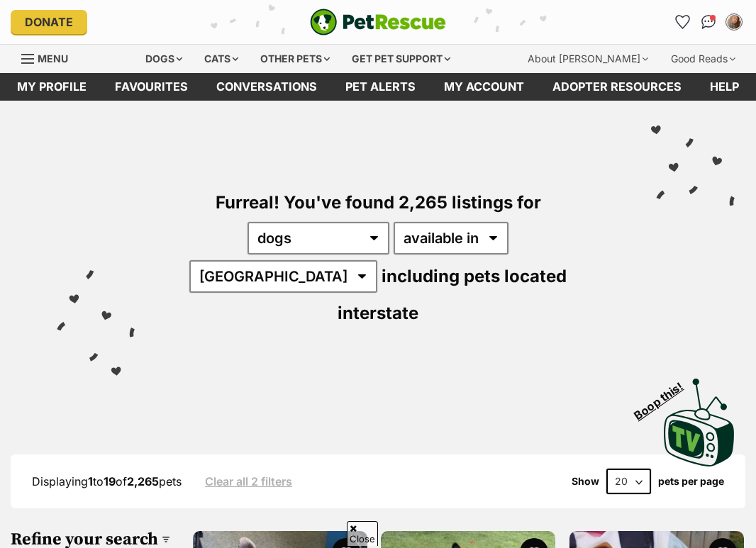  Describe the element at coordinates (724, 86) in the screenshot. I see `a: Help` at that location.